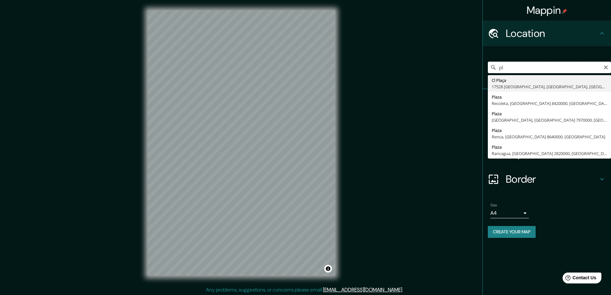  What do you see at coordinates (547, 33) in the screenshot?
I see `div: Location` at bounding box center [547, 33].